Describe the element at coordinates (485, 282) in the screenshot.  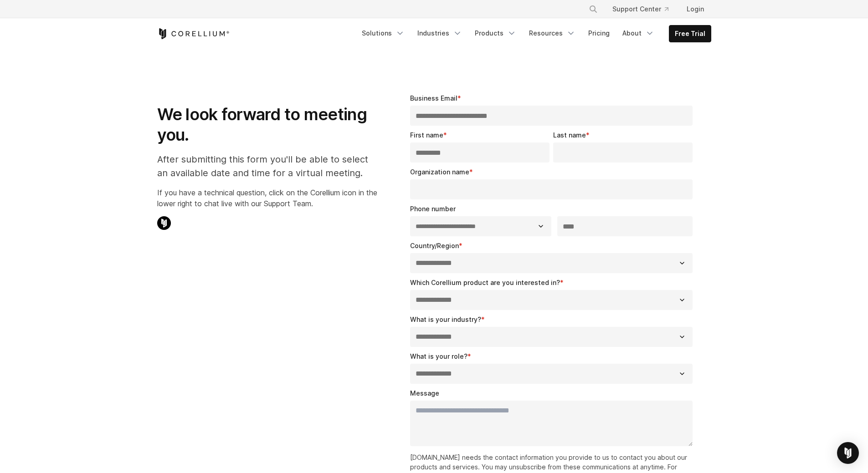
I see `span: Which Corellium product are you interested in?` at that location.